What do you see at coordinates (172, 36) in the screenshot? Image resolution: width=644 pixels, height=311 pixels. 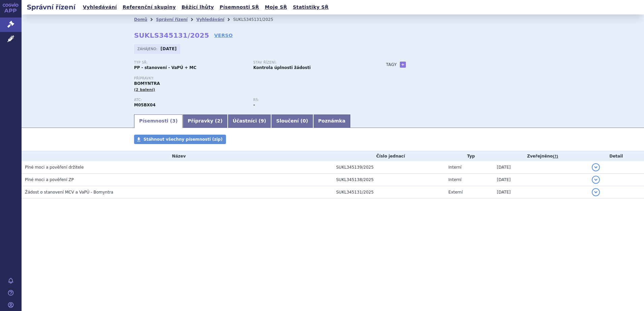 I see `strong: SUKLS345131/2025` at bounding box center [172, 36].